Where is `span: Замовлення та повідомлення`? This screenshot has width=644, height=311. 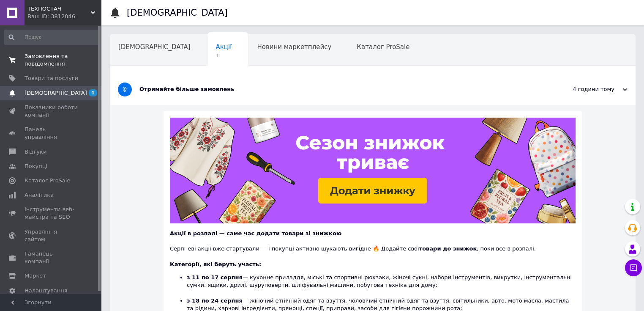
span: Замовлення та повідомлення is located at coordinates (51, 60).